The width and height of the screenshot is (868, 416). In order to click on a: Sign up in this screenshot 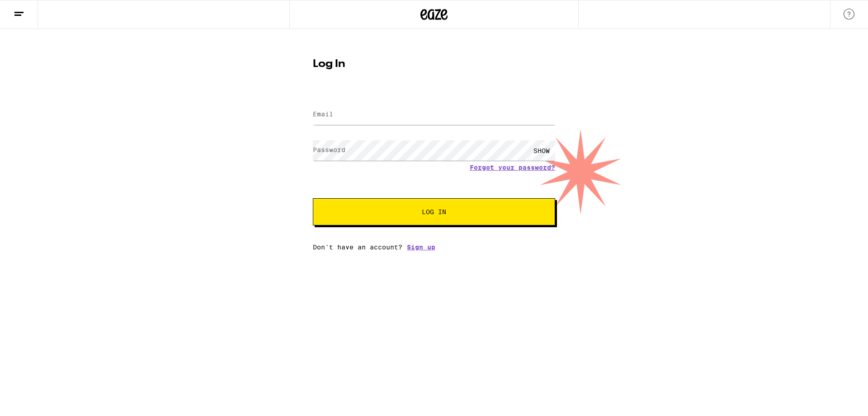, I will do `click(421, 247)`.